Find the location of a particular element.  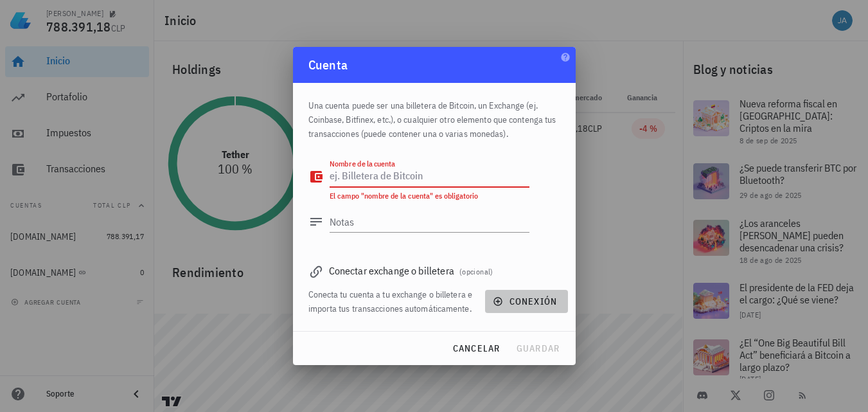

span: (opcional) is located at coordinates (476, 271).